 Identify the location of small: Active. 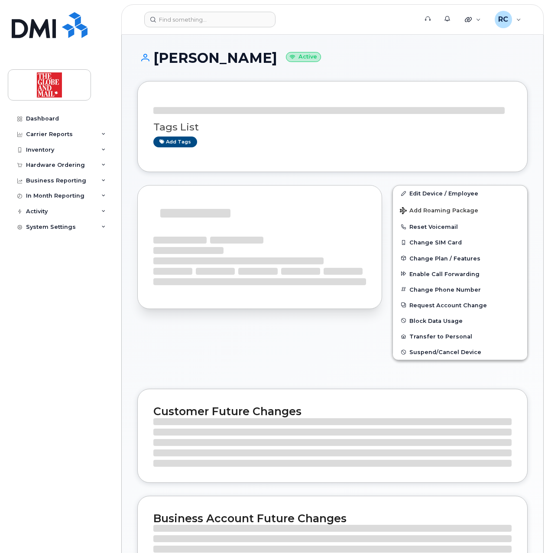
(303, 57).